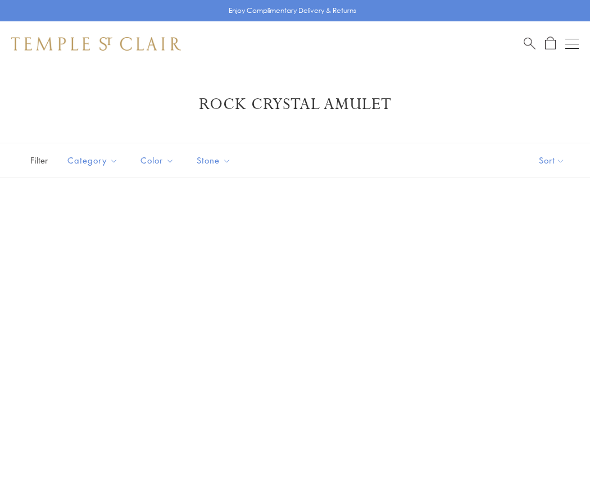  I want to click on button: Open navigation, so click(572, 44).